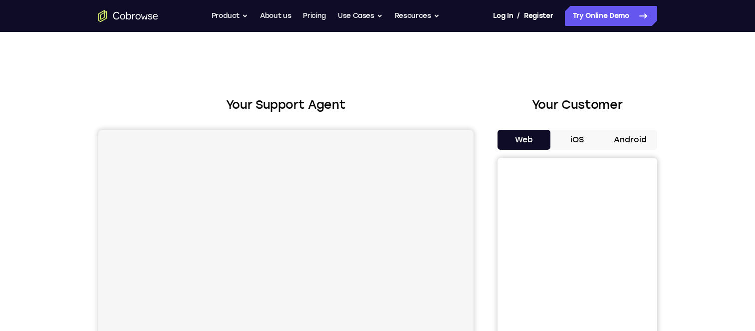  What do you see at coordinates (503, 16) in the screenshot?
I see `a: Log In` at bounding box center [503, 16].